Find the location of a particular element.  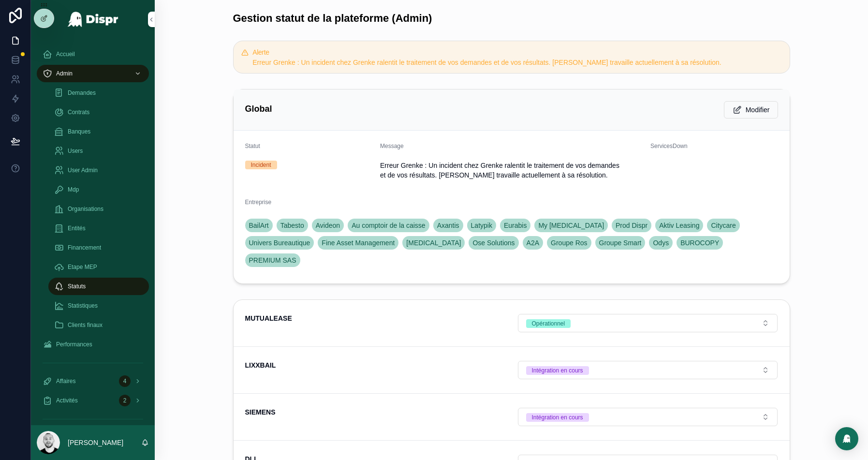

span: PREMIUM SAS is located at coordinates (273, 260).